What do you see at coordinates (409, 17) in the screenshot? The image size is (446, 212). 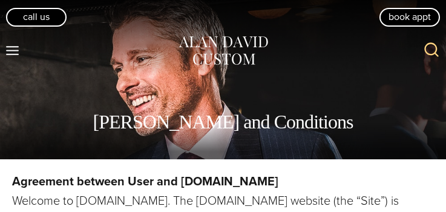 I see `a: book appt` at bounding box center [409, 17].